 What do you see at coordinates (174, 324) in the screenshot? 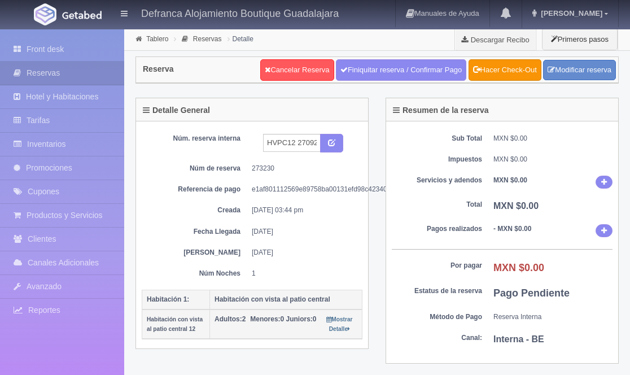
I see `small: Habitación con vista al patio central 12` at bounding box center [174, 324].